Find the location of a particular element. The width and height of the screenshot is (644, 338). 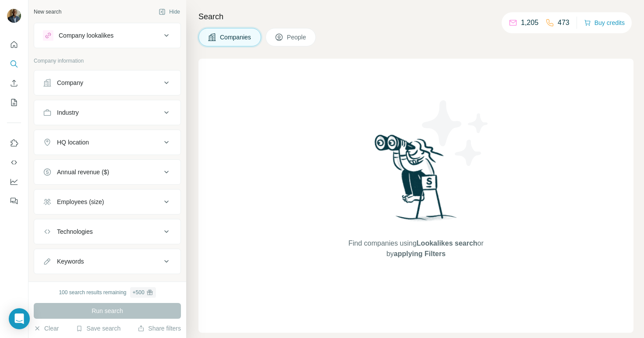

p: 473 is located at coordinates (564, 23).